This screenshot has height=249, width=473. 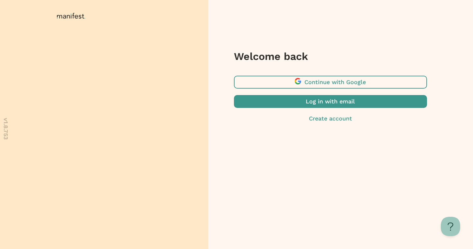 I want to click on h3: Welcome back, so click(x=330, y=56).